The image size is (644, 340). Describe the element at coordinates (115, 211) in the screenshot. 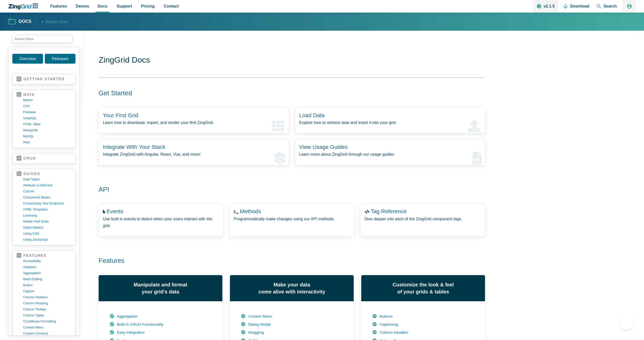

I see `a: Events` at that location.